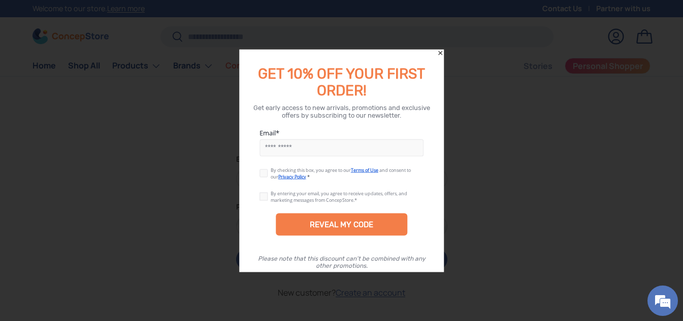  I want to click on label: Email, so click(342, 132).